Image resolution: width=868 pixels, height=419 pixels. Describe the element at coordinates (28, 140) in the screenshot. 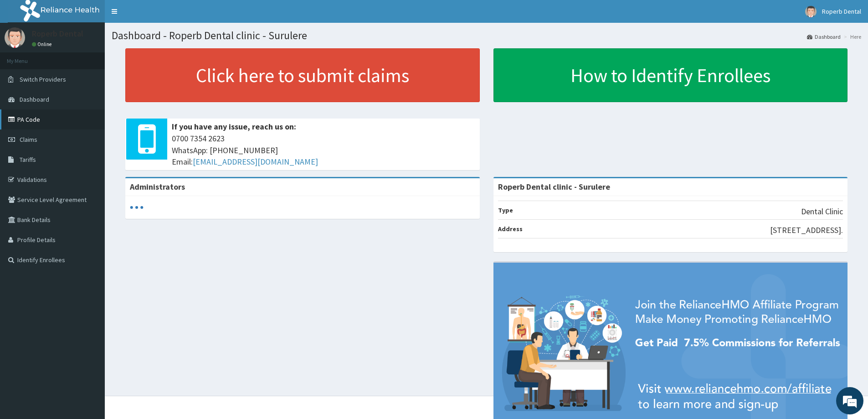

I see `span: Claims` at that location.